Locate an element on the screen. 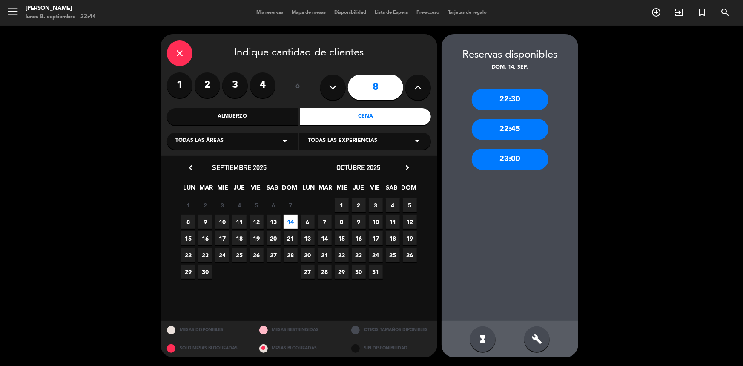  span: Disponibilidad is located at coordinates (350, 12).